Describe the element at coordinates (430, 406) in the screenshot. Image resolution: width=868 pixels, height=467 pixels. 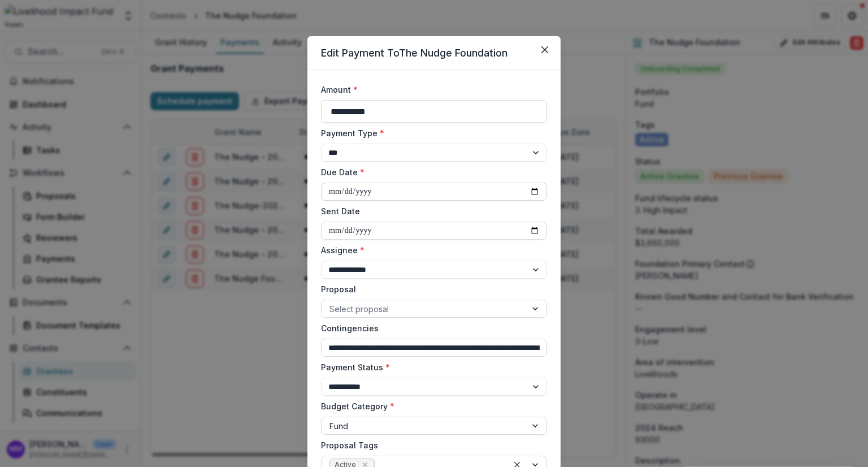
I see `label: Budget Category` at that location.